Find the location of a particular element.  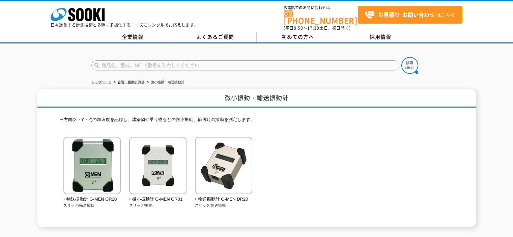

span: (平日 ～ 土日、祝日除く) is located at coordinates (317, 28).